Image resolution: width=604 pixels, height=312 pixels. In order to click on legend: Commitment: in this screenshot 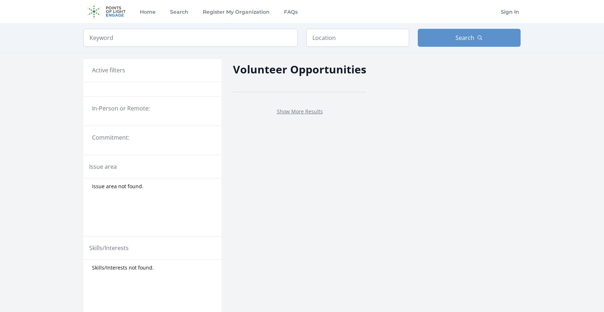, I will do `click(152, 137)`.